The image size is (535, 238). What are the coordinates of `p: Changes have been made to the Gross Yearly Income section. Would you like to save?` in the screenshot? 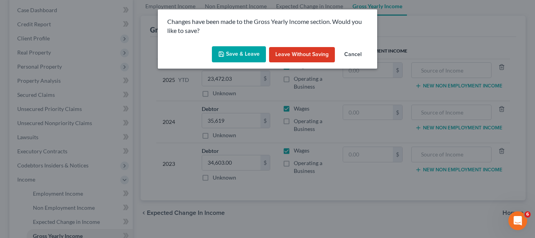 It's located at (267, 26).